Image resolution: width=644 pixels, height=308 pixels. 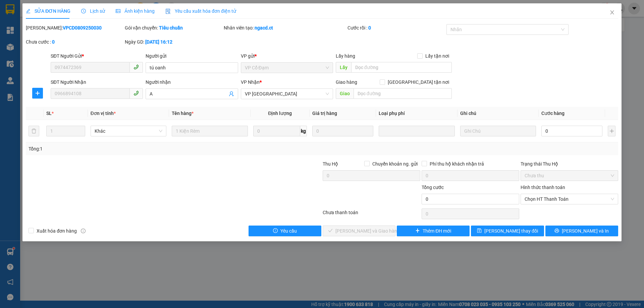 What do you see at coordinates (371, 214) in the screenshot?
I see `div: Chưa thanh toán` at bounding box center [371, 214].